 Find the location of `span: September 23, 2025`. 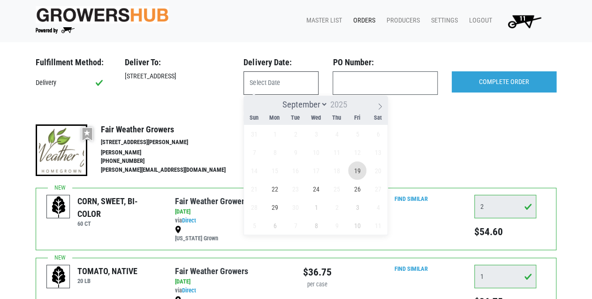

span: September 23, 2025 is located at coordinates (295, 188).